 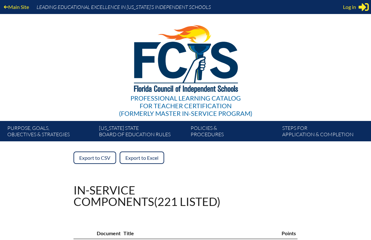 I want to click on img: FCISlogo221.eps, so click(x=186, y=57).